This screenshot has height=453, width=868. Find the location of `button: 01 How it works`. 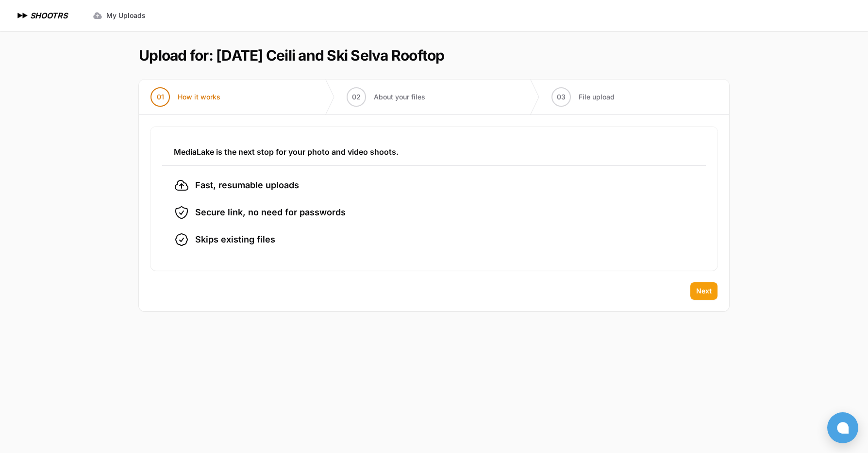

button: 01 How it works is located at coordinates (185, 97).